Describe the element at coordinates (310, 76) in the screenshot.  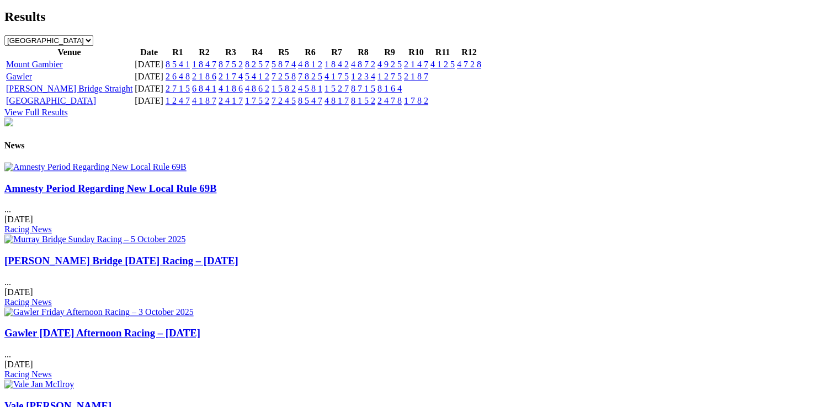
I see `a: 7 8 2 5` at that location.